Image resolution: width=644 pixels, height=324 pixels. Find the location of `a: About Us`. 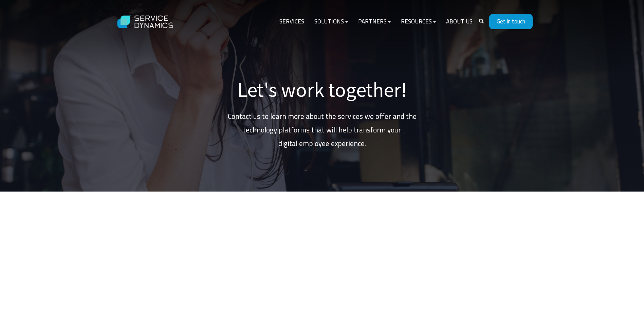

a: About Us is located at coordinates (459, 22).